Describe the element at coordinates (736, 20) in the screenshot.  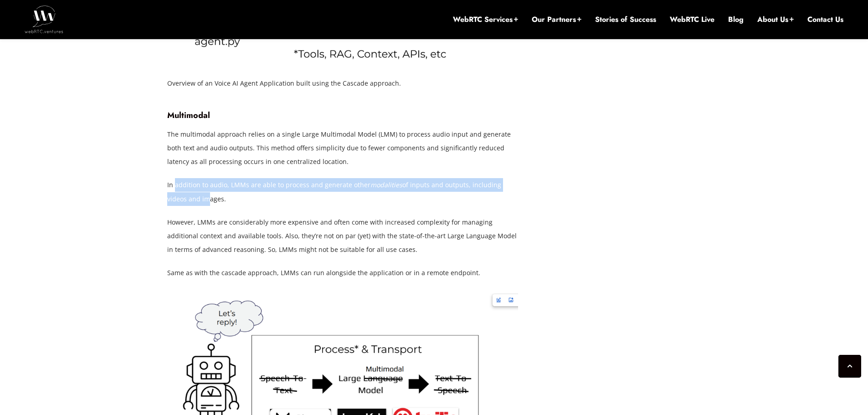
I see `a: Blog` at that location.